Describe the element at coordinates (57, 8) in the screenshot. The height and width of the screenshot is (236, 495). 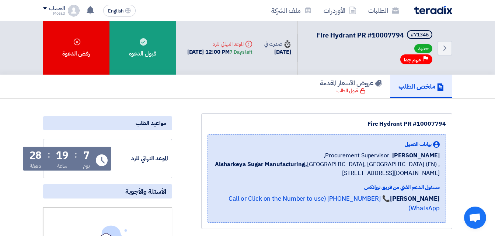
I see `div: الحساب` at that location.